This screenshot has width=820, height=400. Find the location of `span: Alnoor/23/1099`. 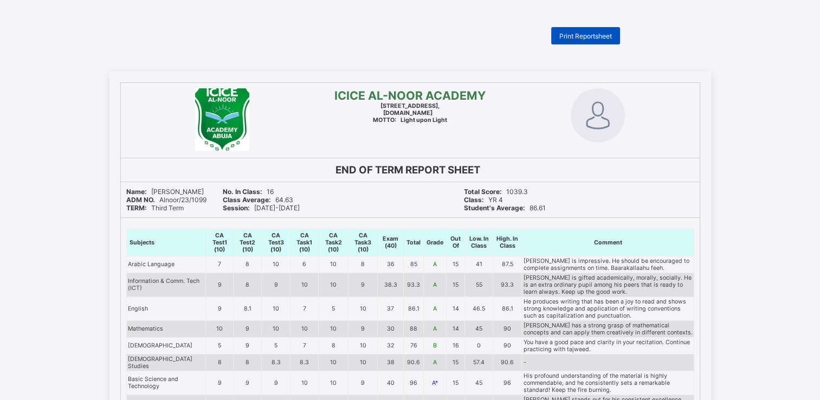

span: Alnoor/23/1099 is located at coordinates (166, 199).